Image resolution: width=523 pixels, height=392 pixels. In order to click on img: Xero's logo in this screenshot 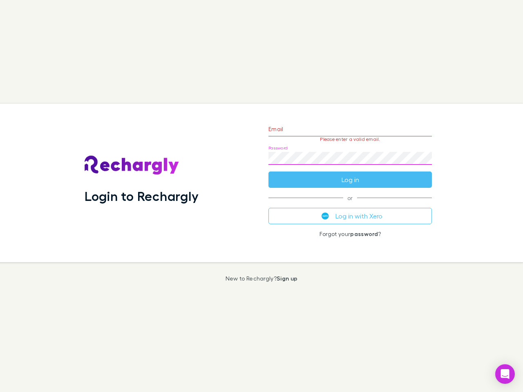, I will do `click(325, 216)`.